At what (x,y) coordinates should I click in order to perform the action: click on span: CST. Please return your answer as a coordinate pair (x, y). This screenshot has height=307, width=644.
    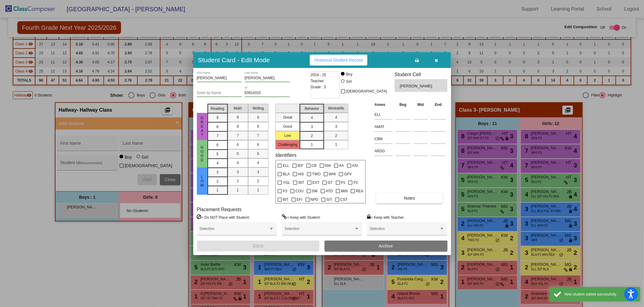
    Looking at the image, I should click on (344, 199).